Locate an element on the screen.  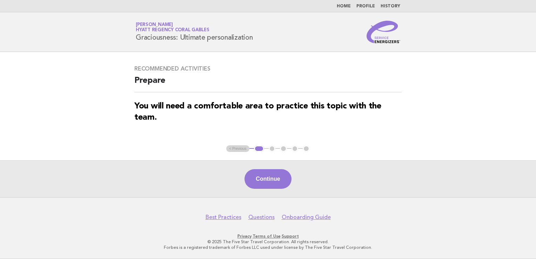
img: Service Energizers is located at coordinates (383, 32).